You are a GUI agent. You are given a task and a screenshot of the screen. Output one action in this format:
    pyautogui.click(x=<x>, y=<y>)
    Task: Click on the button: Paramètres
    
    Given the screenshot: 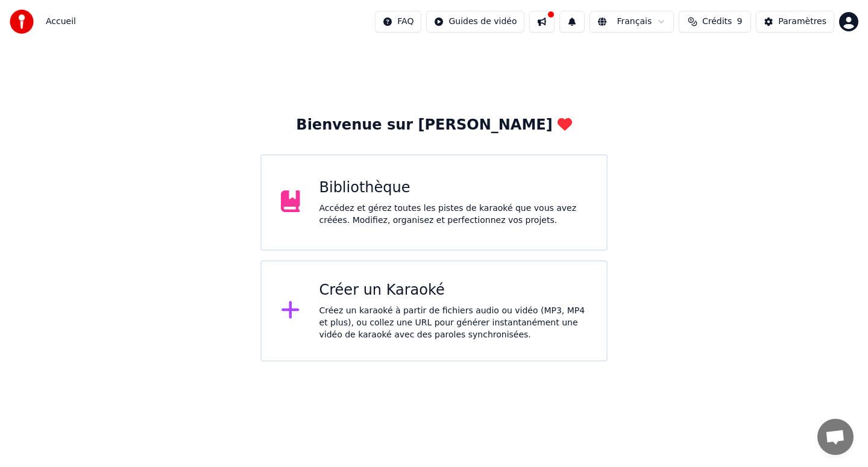 What is the action you would take?
    pyautogui.click(x=795, y=22)
    